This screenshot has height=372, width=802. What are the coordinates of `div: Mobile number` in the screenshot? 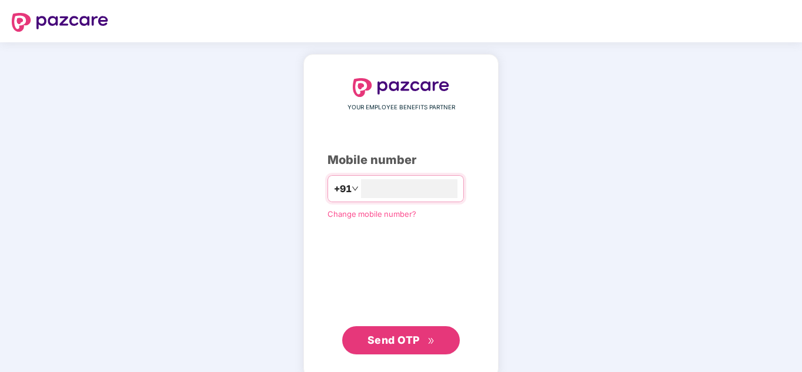 It's located at (401, 160).